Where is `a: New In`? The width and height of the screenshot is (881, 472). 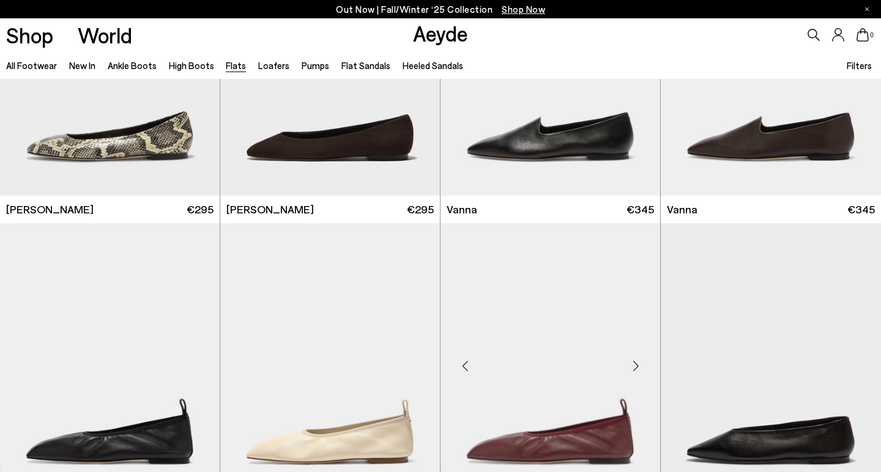
a: New In is located at coordinates (82, 65).